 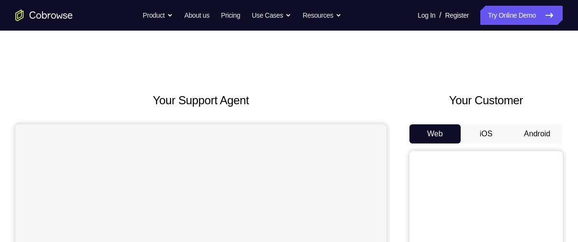 I want to click on a: Pricing, so click(x=230, y=15).